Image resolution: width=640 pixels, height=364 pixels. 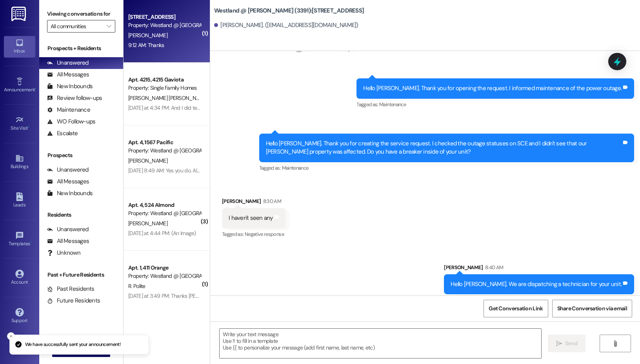 I want to click on span: Share Conversation via email, so click(x=592, y=308).